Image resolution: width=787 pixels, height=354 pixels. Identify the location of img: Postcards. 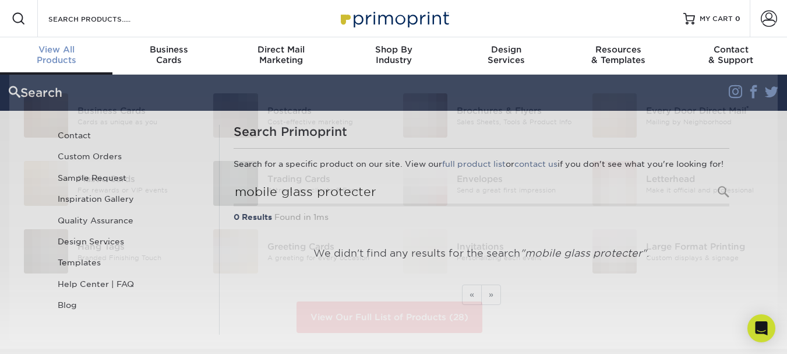
(235, 115).